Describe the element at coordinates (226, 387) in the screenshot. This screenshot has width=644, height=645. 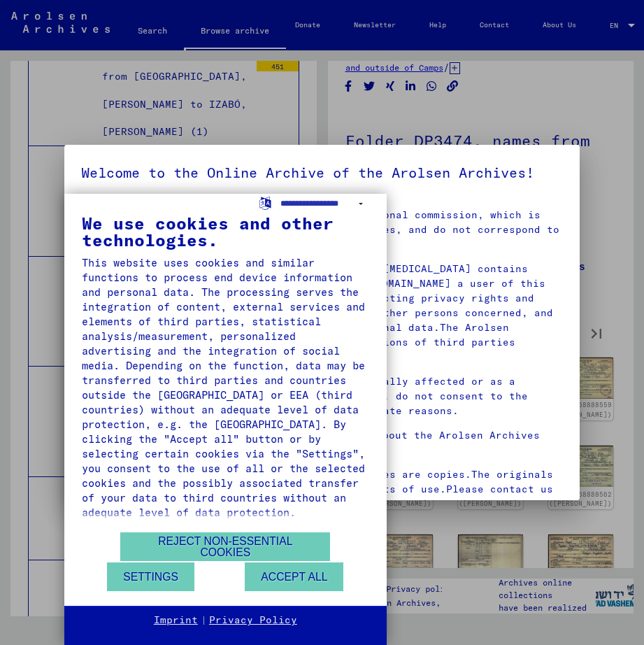
I see `div: This website uses cookies and similar functions to process end device information and personal da...` at that location.